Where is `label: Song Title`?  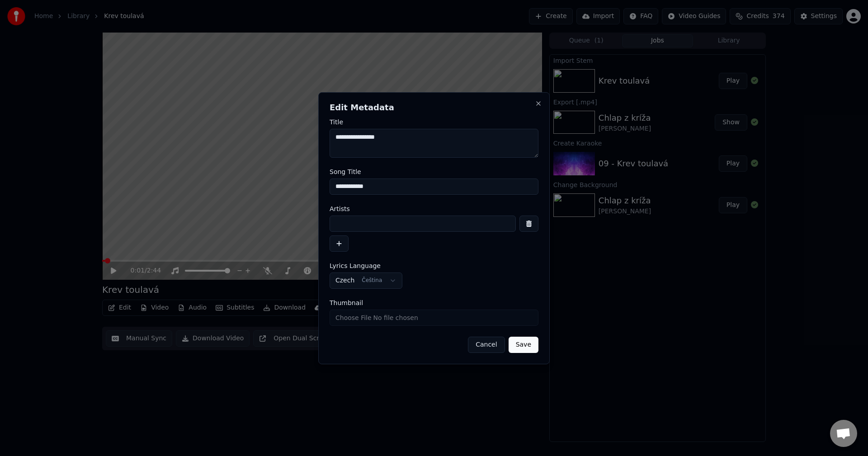
label: Song Title is located at coordinates (434, 172).